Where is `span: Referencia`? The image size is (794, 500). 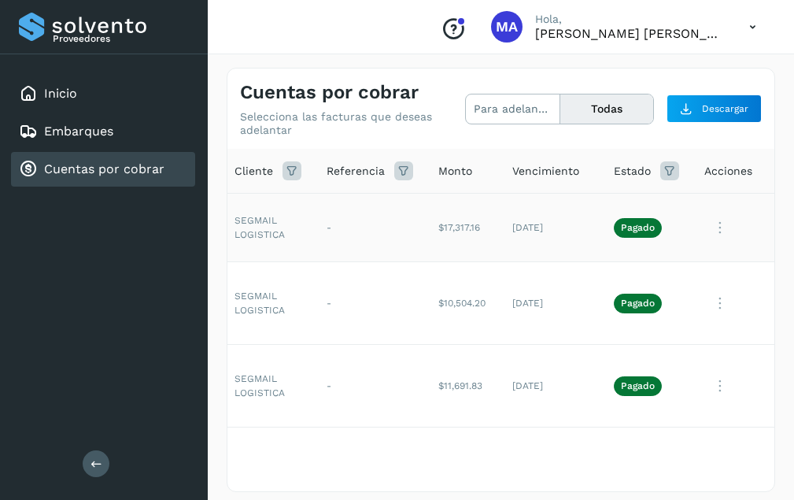 span: Referencia is located at coordinates (356, 171).